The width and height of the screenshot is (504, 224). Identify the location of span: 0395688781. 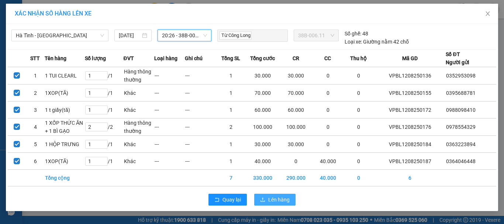
(461, 93).